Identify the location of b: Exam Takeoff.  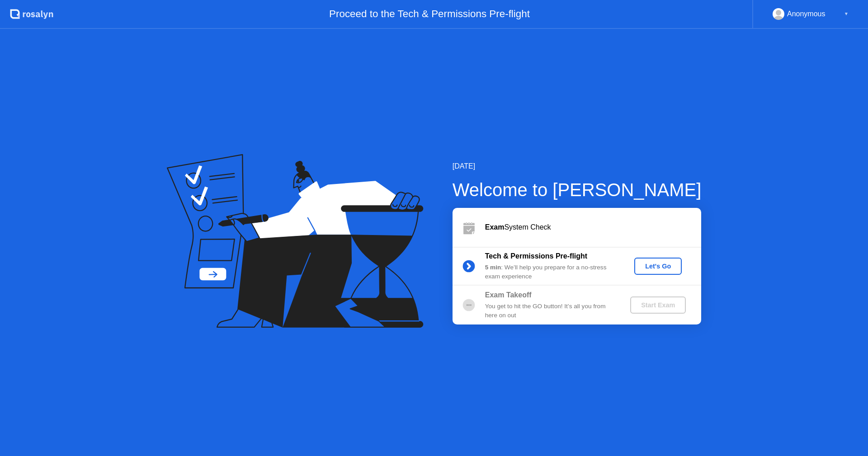
(508, 295).